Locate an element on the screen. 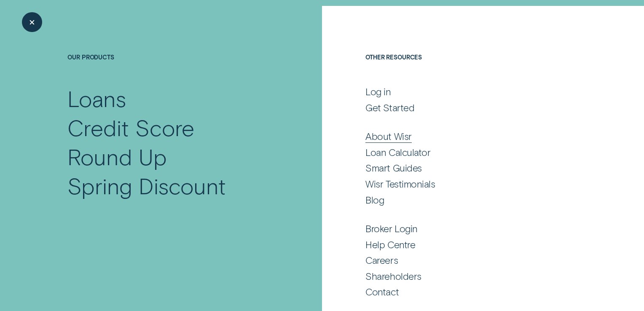 Image resolution: width=644 pixels, height=311 pixels. a: Get Started is located at coordinates (470, 107).